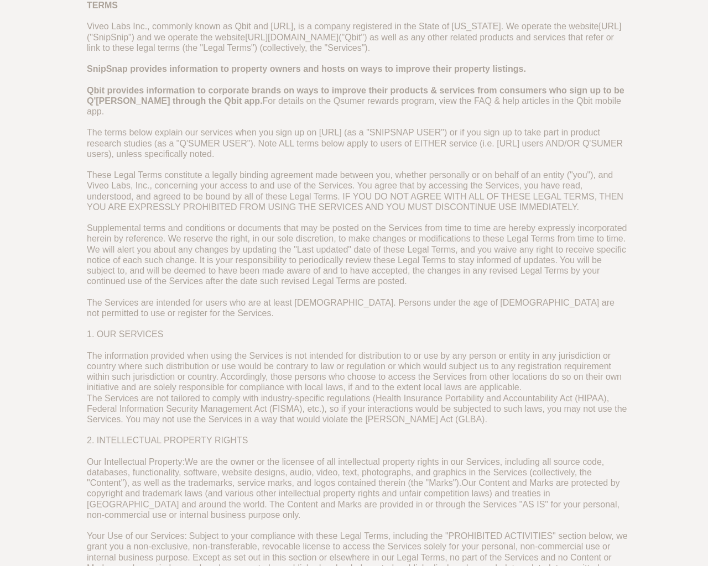  Describe the element at coordinates (356, 96) in the screenshot. I see `span: Qbit provides information to corporate brands on ways to improve their products & services from c...` at that location.